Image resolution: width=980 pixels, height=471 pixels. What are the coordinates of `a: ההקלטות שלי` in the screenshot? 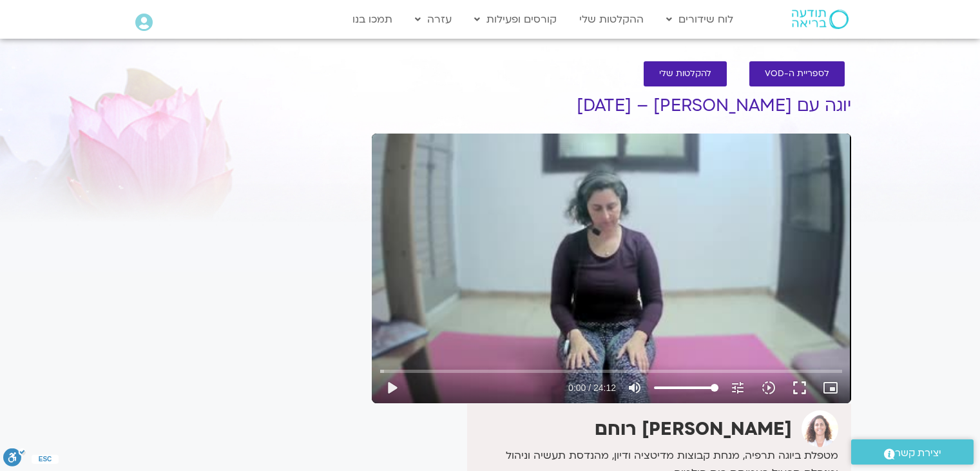 It's located at (611, 19).